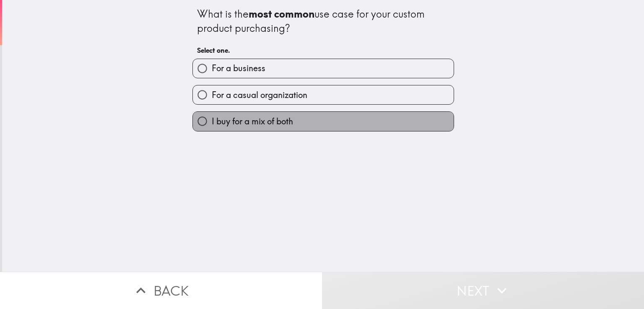  I want to click on span: For a business, so click(239, 68).